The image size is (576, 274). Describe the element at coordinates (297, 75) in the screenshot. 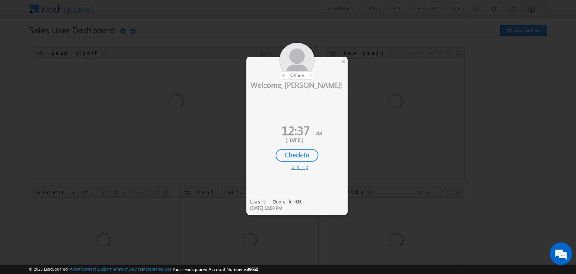

I see `span: offline` at that location.